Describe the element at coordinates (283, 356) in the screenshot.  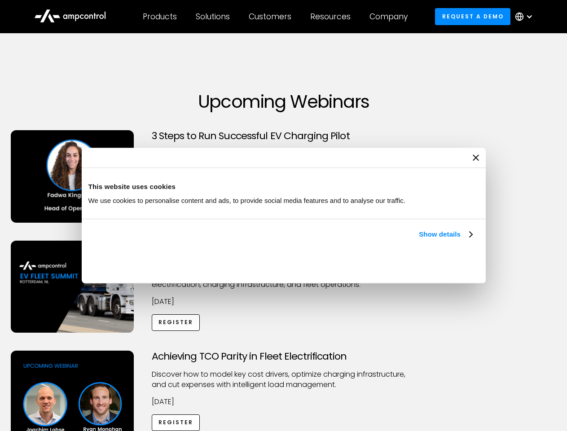
I see `h3: Achieving TCO Parity in Fleet Electrification` at that location.